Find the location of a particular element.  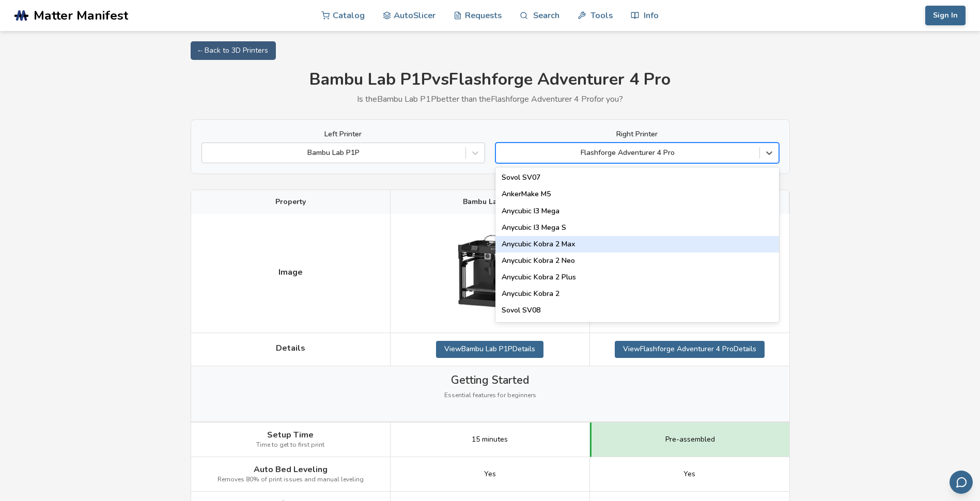

span: Getting Started is located at coordinates (490, 380).